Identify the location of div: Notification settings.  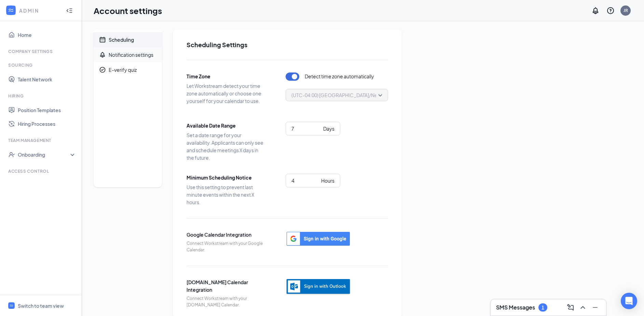
(131, 55).